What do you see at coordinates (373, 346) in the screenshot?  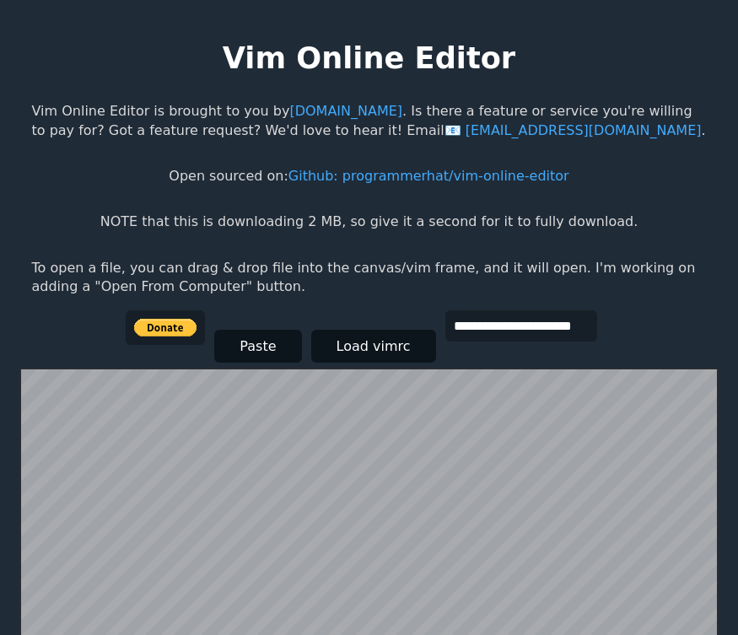 I see `button: Load vimrc` at bounding box center [373, 346].